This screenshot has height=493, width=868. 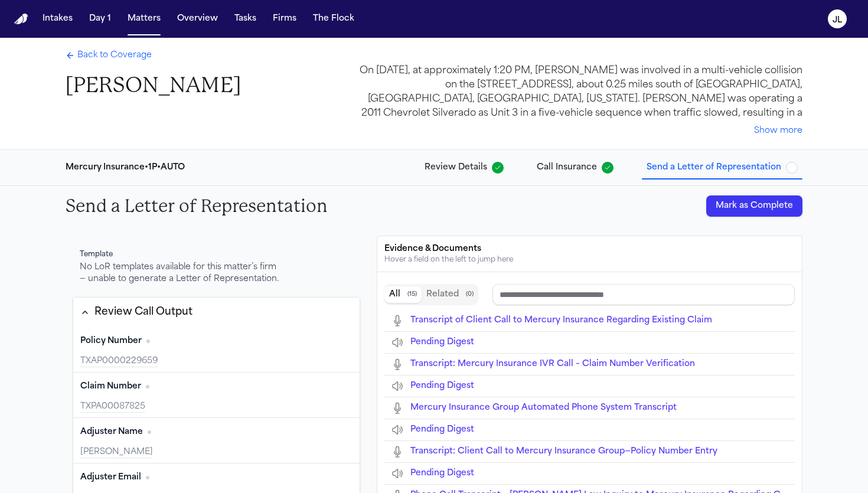 I want to click on div: Evidence & Documents, so click(x=590, y=250).